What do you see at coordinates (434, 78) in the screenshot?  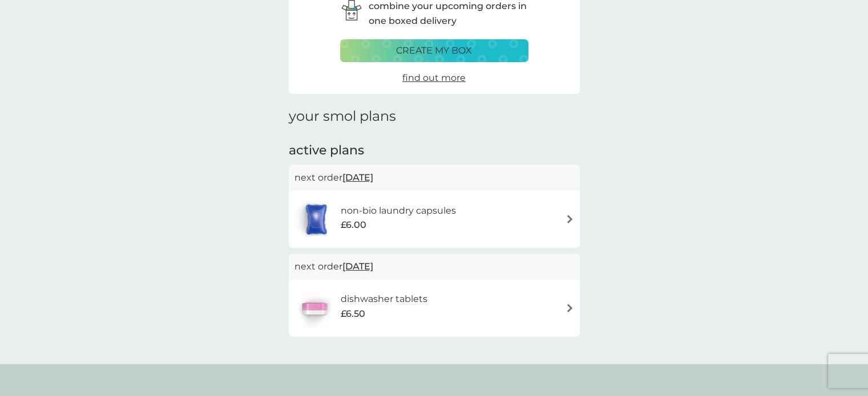 I see `a: find out more` at bounding box center [434, 78].